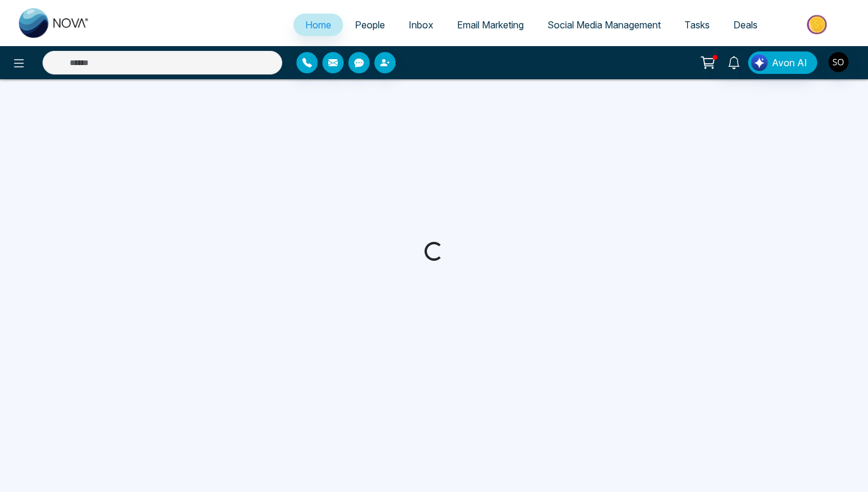 This screenshot has width=868, height=492. I want to click on a: Inbox, so click(421, 25).